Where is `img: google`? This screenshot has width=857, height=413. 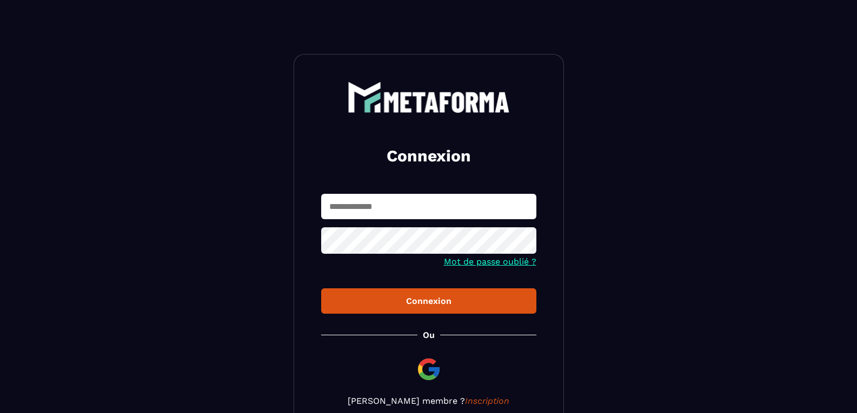 img: google is located at coordinates (429, 370).